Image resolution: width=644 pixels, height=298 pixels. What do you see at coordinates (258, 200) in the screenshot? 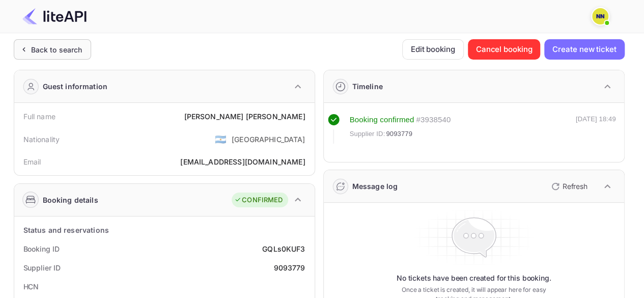
I see `div: CONFIRMED` at bounding box center [258, 200].